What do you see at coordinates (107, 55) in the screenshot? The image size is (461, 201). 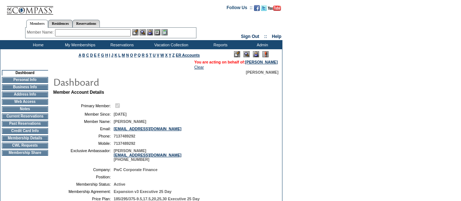 I see `a: H` at bounding box center [107, 55].